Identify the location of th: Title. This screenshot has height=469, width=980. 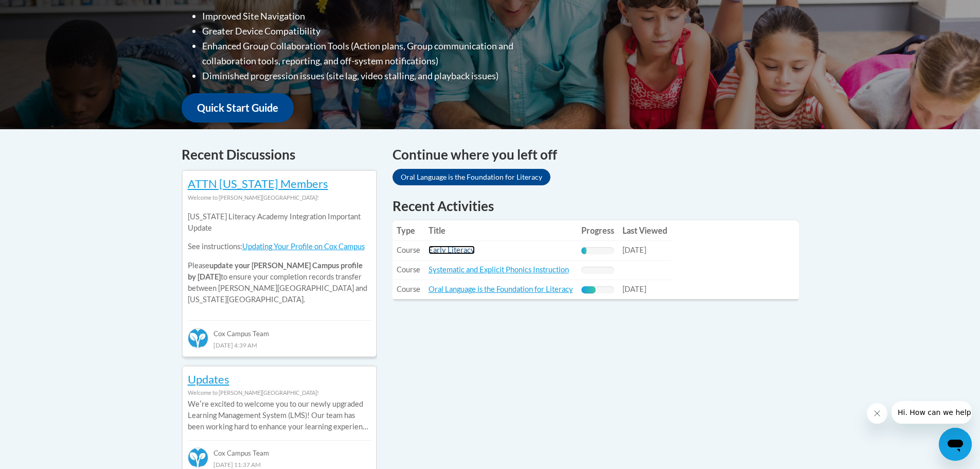
(501, 230).